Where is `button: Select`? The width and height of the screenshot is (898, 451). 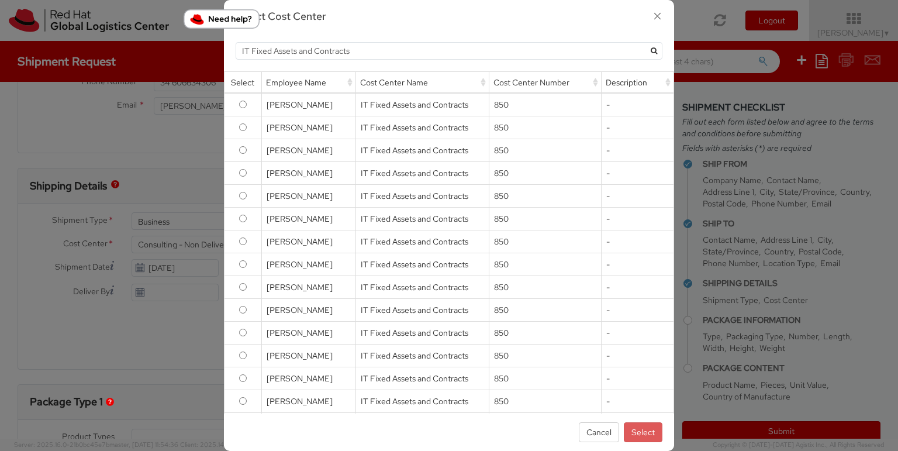 button: Select is located at coordinates (643, 432).